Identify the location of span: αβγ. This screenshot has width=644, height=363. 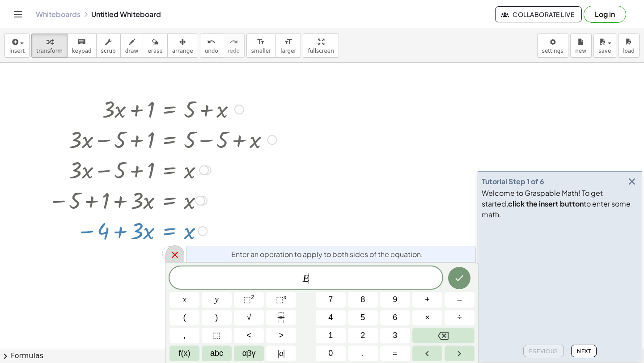
(249, 353).